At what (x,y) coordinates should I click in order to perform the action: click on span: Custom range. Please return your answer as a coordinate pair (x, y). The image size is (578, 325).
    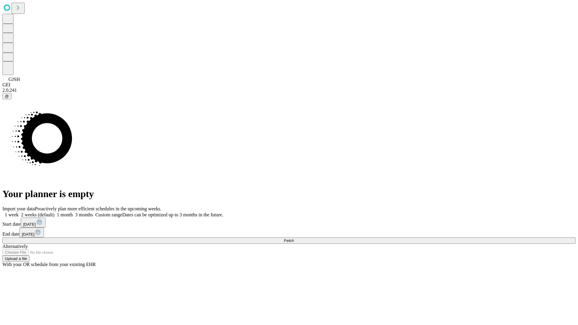
    Looking at the image, I should click on (109, 215).